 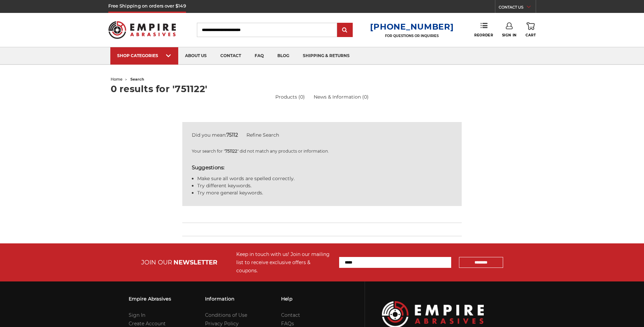 What do you see at coordinates (144, 56) in the screenshot?
I see `div: SHOP CATEGORIES` at bounding box center [144, 56].